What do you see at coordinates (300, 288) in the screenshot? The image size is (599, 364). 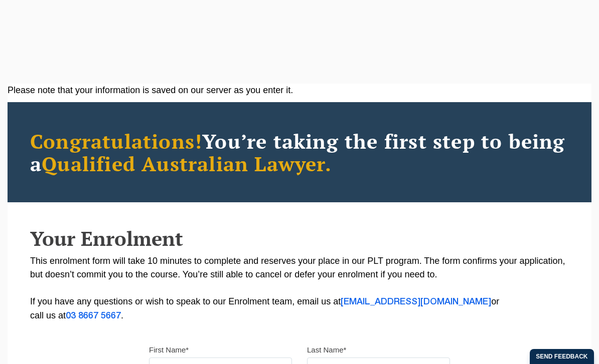 I see `p: This enrolment form will take 10 minutes to complete and reserves your place in our PLT program. ...` at bounding box center [300, 288].